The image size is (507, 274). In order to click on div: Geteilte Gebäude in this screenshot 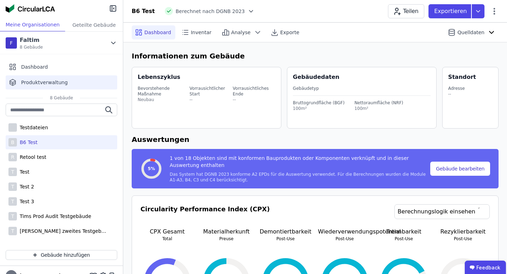, I will do `click(94, 25)`.